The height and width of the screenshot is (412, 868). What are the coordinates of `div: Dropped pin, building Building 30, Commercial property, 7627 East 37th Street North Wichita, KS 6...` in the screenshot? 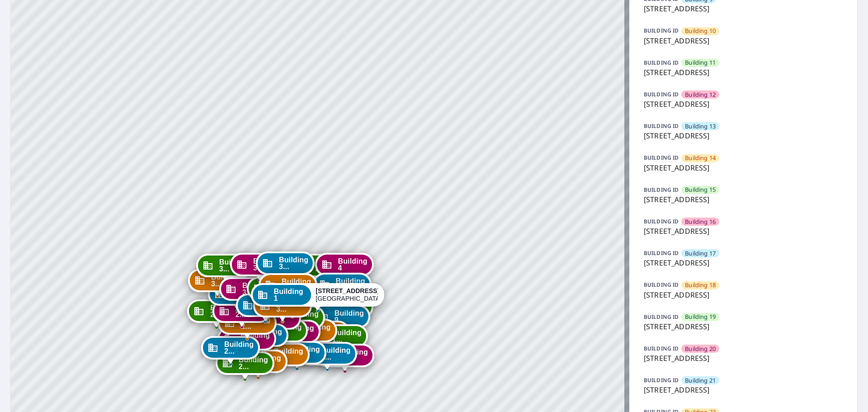 It's located at (217, 282).